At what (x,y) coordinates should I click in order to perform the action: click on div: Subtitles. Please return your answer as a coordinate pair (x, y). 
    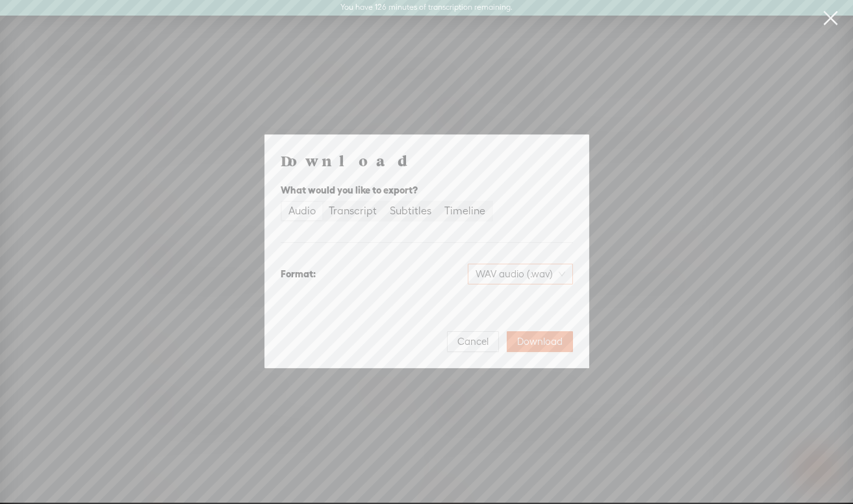
    Looking at the image, I should click on (411, 211).